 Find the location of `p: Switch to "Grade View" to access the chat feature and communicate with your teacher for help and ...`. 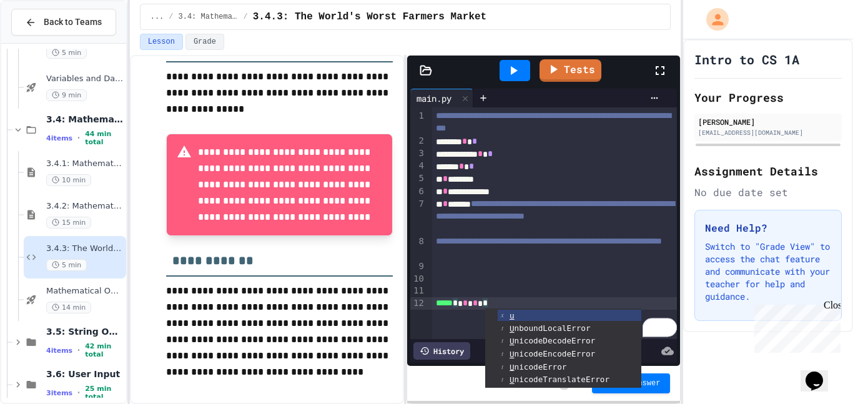

p: Switch to "Grade View" to access the chat feature and communicate with your teacher for help and ... is located at coordinates (768, 272).